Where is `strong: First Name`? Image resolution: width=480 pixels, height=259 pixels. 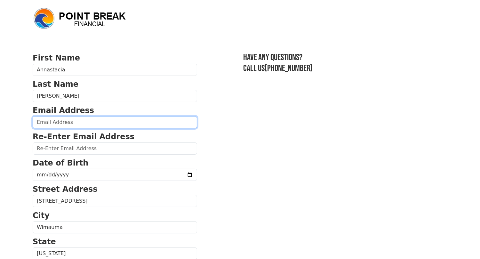 strong: First Name is located at coordinates (56, 58).